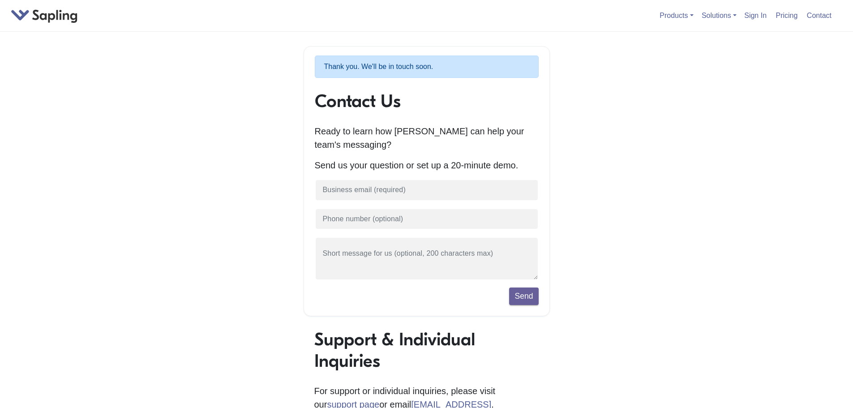 This screenshot has width=853, height=408. Describe the element at coordinates (786, 15) in the screenshot. I see `a: Pricing` at that location.